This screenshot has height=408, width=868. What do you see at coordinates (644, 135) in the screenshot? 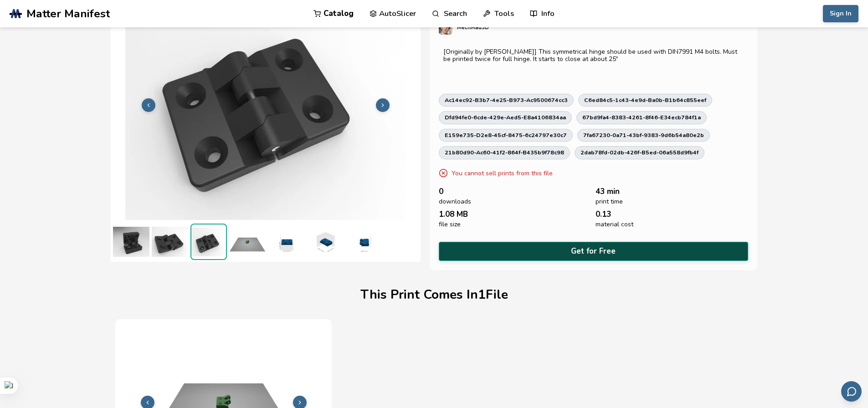
I see `a: 7fa67230-0a71-43bf-9383-9d6b54a80e2b` at bounding box center [644, 135].